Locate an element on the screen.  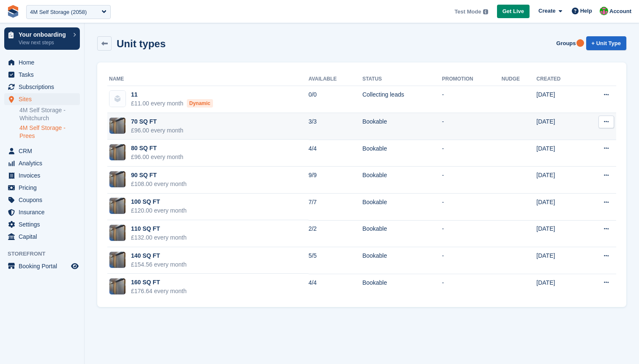
span: Create is located at coordinates (547, 11).